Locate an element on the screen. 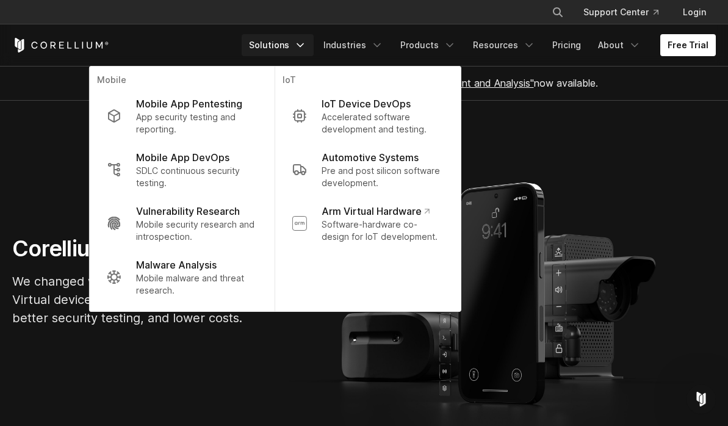  p: Software-hardware co-design for IoT development. is located at coordinates (383, 231).